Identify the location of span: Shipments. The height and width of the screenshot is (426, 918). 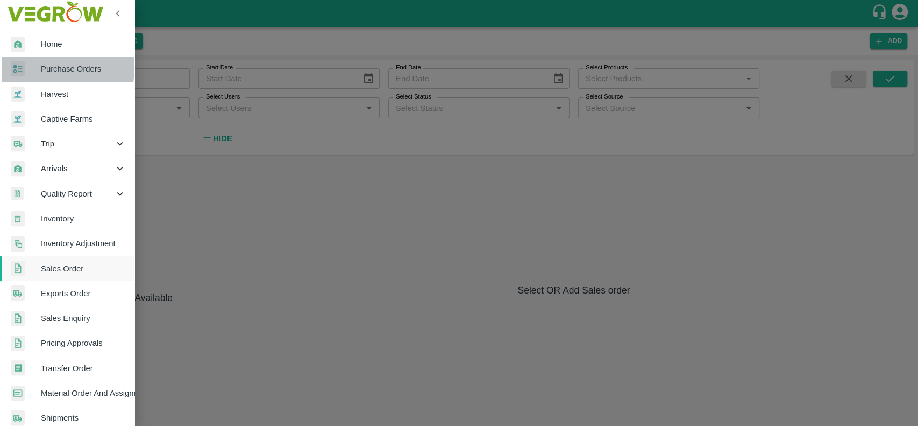
(83, 417).